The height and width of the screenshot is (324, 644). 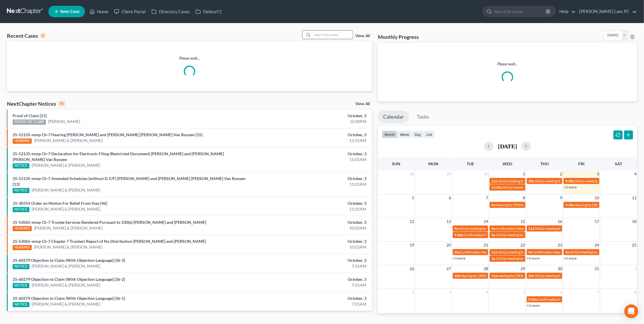 I want to click on a: Client Portal, so click(x=130, y=12).